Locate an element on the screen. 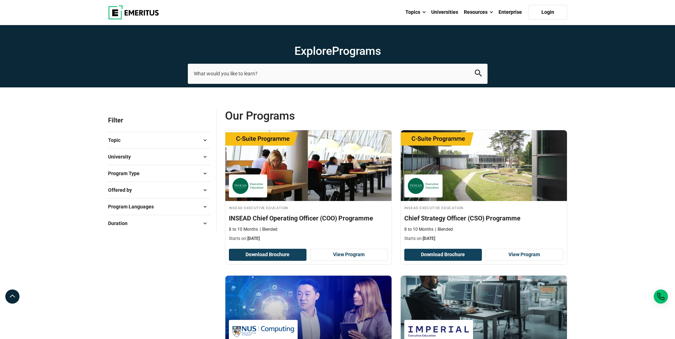  span: Our Programs is located at coordinates (310, 116).